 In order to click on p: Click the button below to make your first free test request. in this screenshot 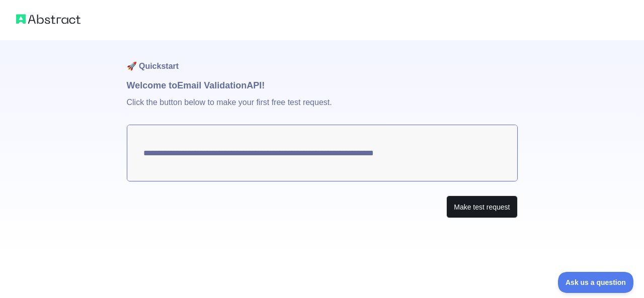, I will do `click(322, 108)`.